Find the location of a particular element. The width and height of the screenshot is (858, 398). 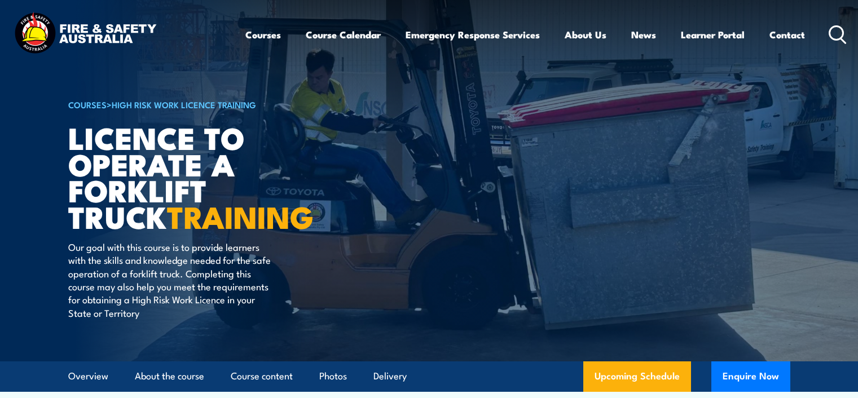

a: Course Calendar is located at coordinates (343, 34).